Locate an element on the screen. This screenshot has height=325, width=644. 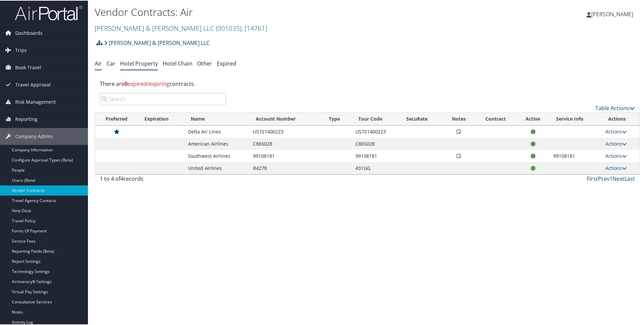
th: Contract: activate to sort column descending is located at coordinates (496, 118).